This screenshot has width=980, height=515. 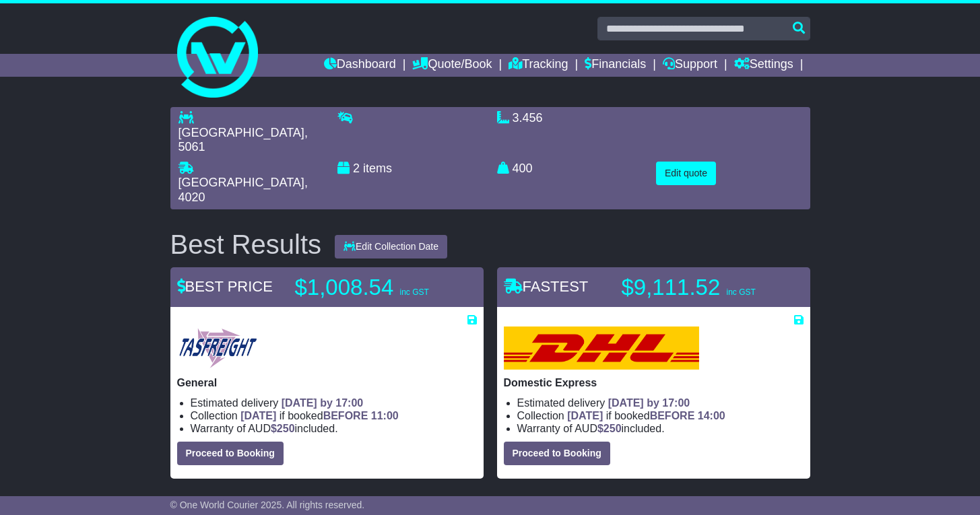 What do you see at coordinates (225, 286) in the screenshot?
I see `span: BEST PRICE` at bounding box center [225, 286].